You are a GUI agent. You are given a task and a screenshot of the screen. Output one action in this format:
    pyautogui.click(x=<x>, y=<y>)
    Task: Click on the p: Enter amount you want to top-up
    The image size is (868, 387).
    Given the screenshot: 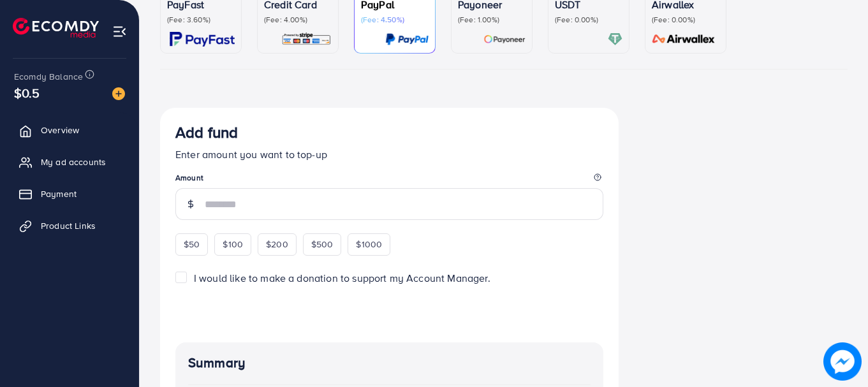 What is the action you would take?
    pyautogui.click(x=389, y=154)
    